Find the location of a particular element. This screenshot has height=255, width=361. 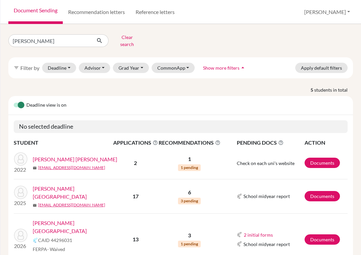

span: - Waived is located at coordinates (56, 249).